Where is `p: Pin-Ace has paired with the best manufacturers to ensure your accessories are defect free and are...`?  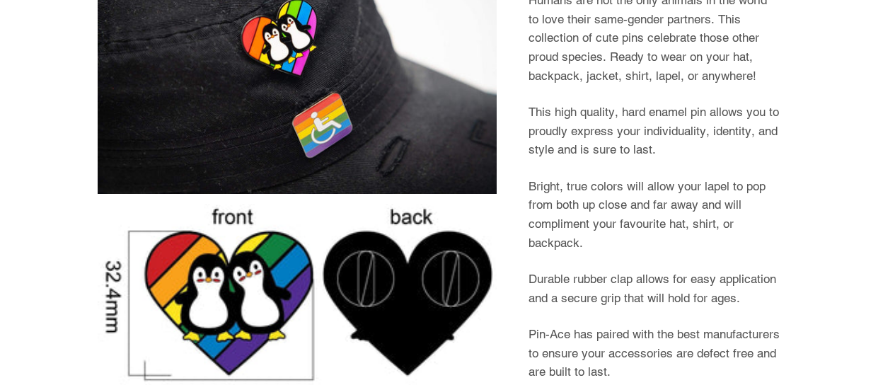 p: Pin-Ace has paired with the best manufacturers to ensure your accessories are defect free and are... is located at coordinates (654, 353).